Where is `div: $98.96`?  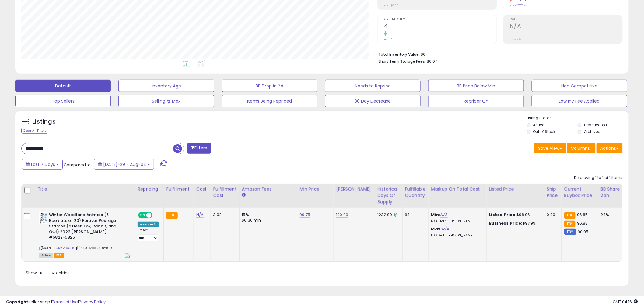 div: $98.96 is located at coordinates (514, 215).